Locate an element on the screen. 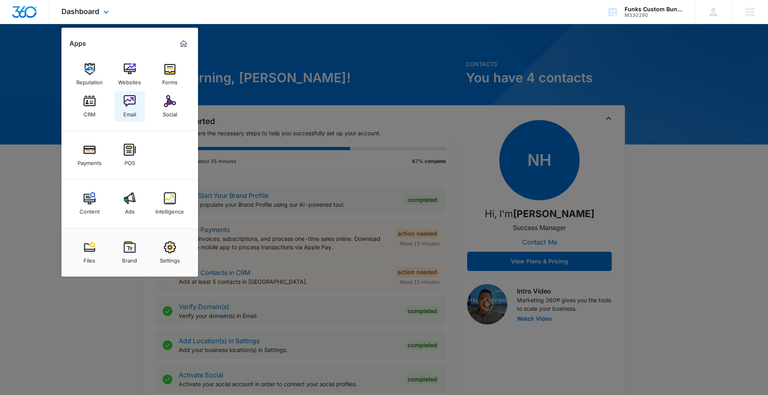 This screenshot has height=395, width=768. div: POS is located at coordinates (130, 161).